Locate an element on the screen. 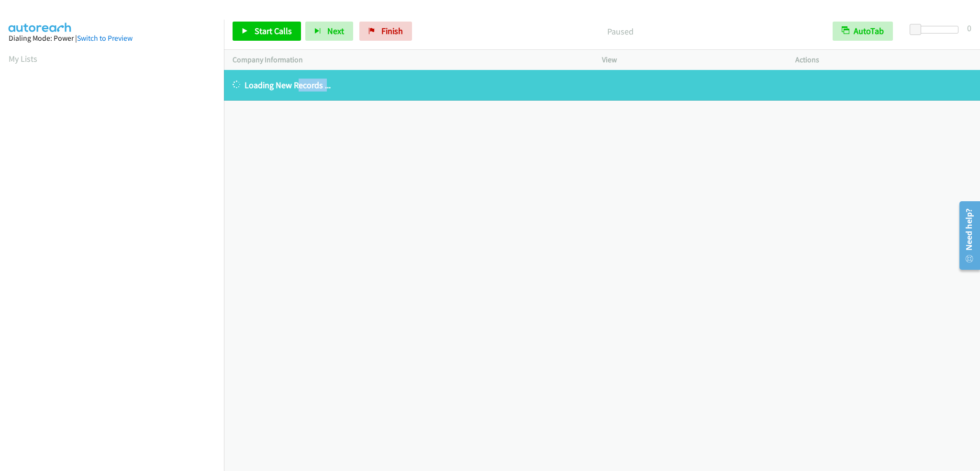 Image resolution: width=980 pixels, height=471 pixels. p: Loading New Records ... is located at coordinates (602, 85).